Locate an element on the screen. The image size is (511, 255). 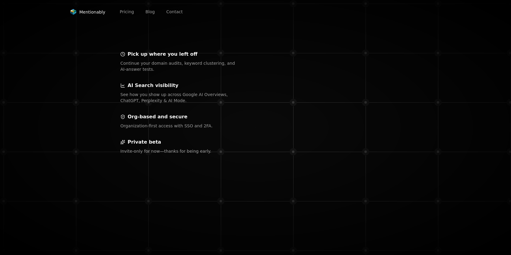
a: Mentionably is located at coordinates (87, 12).